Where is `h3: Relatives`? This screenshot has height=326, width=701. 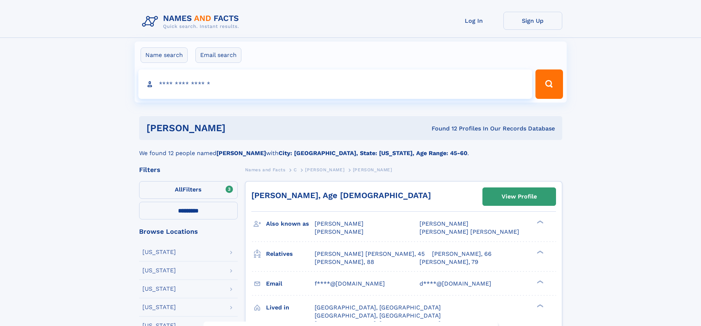
h3: Relatives is located at coordinates (290, 254).